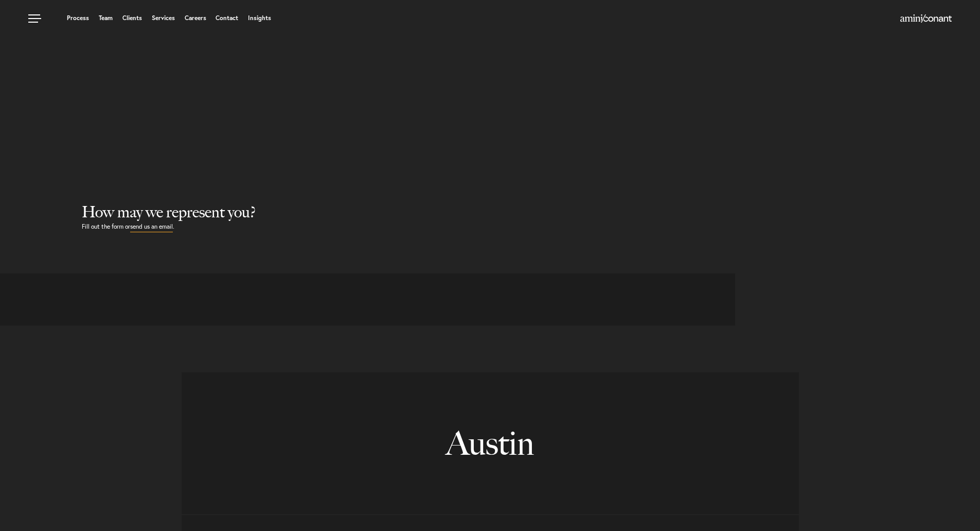  What do you see at coordinates (163, 18) in the screenshot?
I see `a: Services` at bounding box center [163, 18].